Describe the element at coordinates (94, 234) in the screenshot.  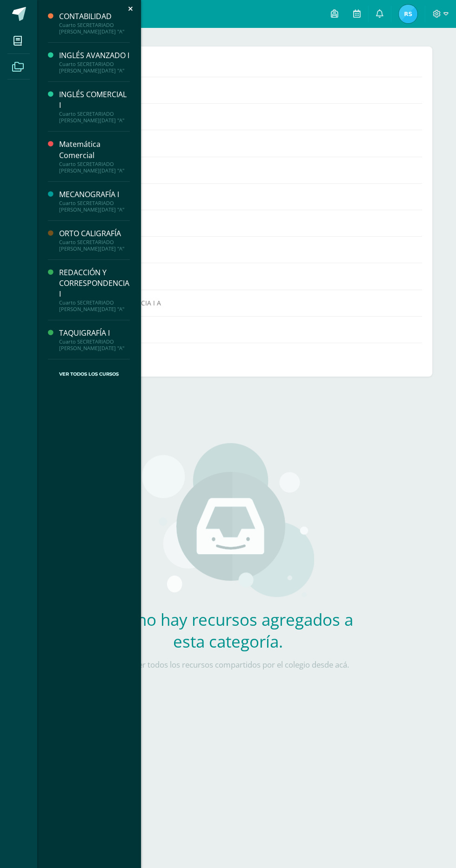
I see `div: ORTO CALIGRAFÍA` at that location.